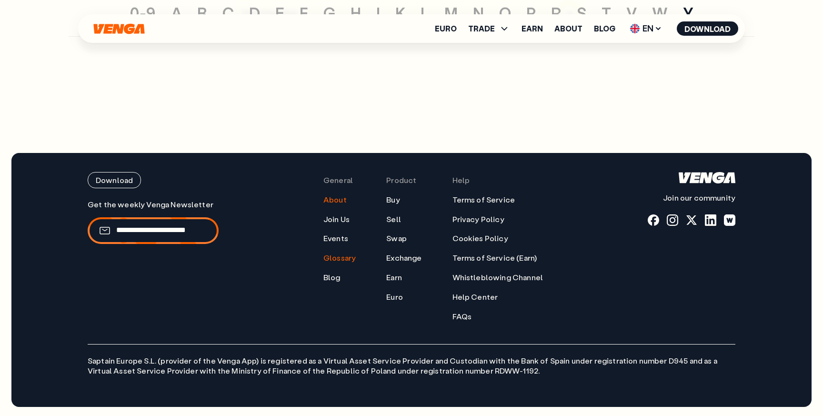 This screenshot has height=416, width=823. I want to click on span: L, so click(425, 12).